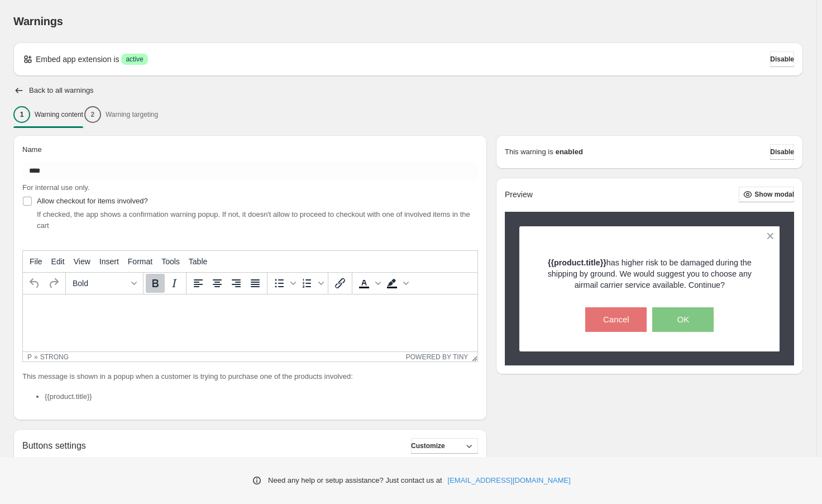  Describe the element at coordinates (82, 261) in the screenshot. I see `span: View` at that location.